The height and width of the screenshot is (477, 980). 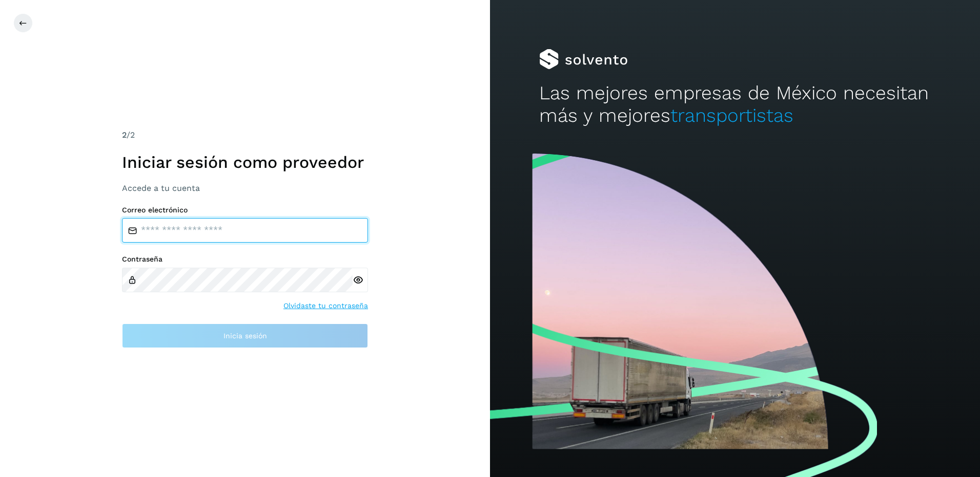 I want to click on label: Contraseña, so click(x=245, y=260).